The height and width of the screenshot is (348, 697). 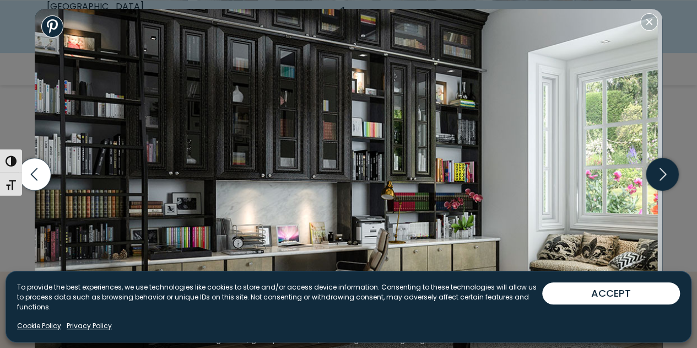 I want to click on a: Cookie Policy, so click(x=39, y=326).